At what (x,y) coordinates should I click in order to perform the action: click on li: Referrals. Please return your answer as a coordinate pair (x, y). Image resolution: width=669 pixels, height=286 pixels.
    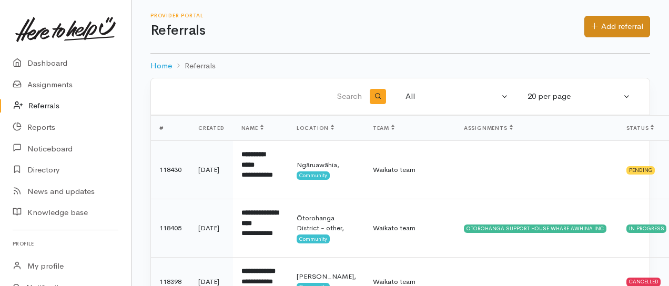
    Looking at the image, I should click on (194, 66).